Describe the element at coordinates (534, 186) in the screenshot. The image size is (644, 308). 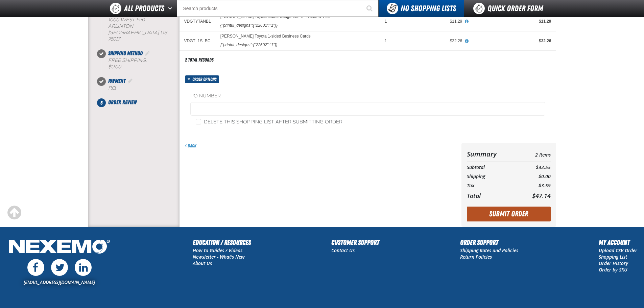
I see `td: $3.59` at that location.